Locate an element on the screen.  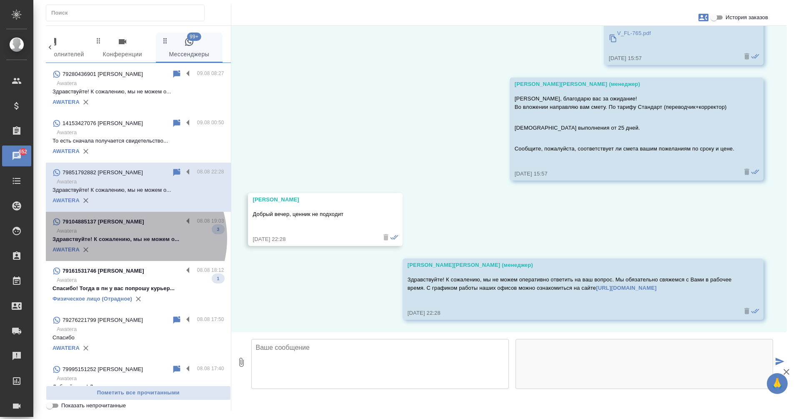
p: 08.08 22:28 is located at coordinates (210, 172).